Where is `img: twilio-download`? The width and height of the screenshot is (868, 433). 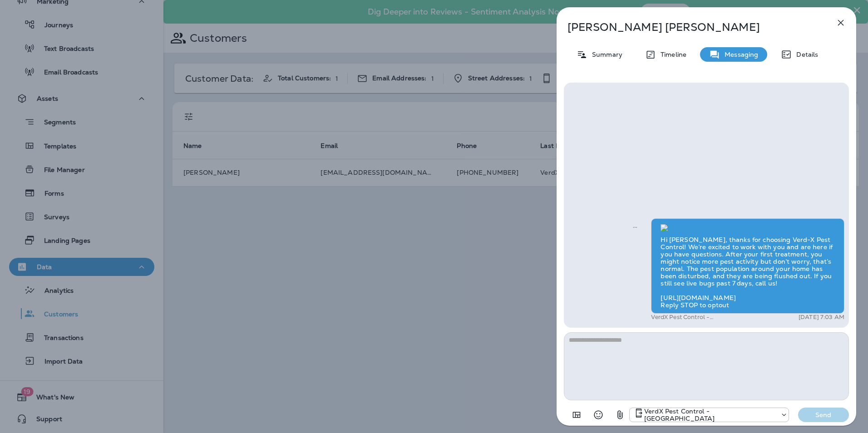 img: twilio-download is located at coordinates (664, 228).